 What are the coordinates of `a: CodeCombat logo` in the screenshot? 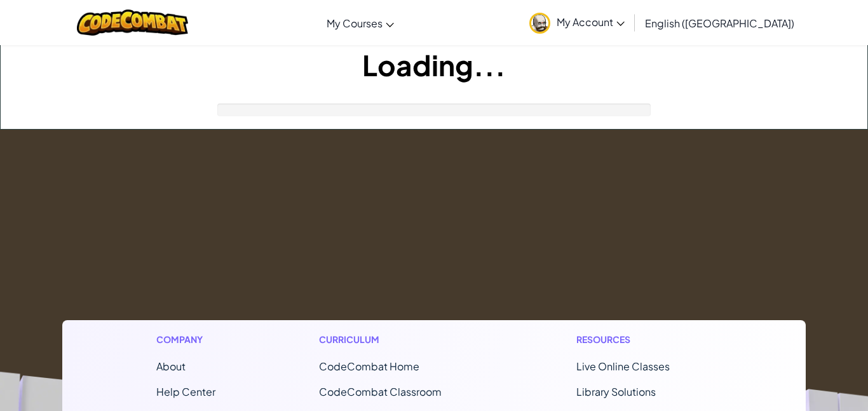 It's located at (132, 22).